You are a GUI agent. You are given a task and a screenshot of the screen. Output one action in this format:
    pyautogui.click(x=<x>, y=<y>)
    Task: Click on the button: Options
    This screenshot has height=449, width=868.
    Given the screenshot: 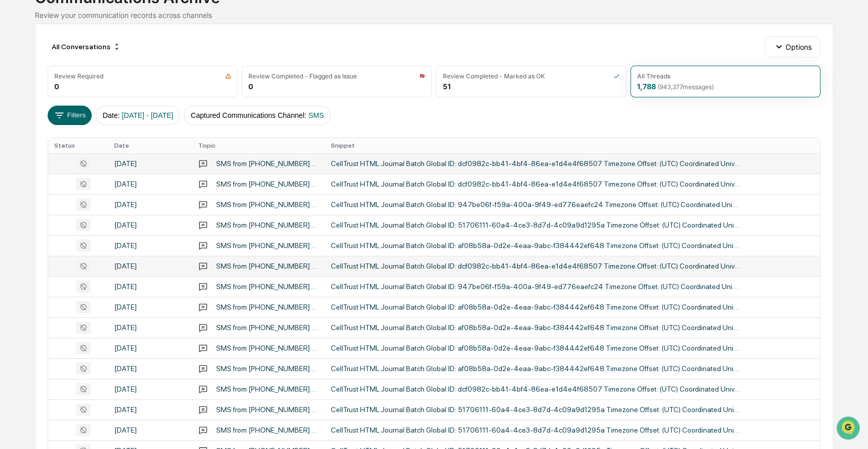 What is the action you would take?
    pyautogui.click(x=793, y=47)
    